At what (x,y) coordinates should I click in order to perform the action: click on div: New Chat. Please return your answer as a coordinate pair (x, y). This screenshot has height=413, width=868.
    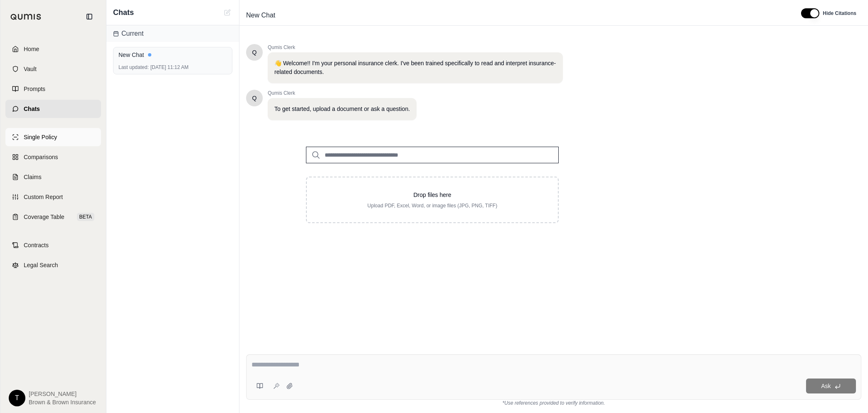
    Looking at the image, I should click on (172, 55).